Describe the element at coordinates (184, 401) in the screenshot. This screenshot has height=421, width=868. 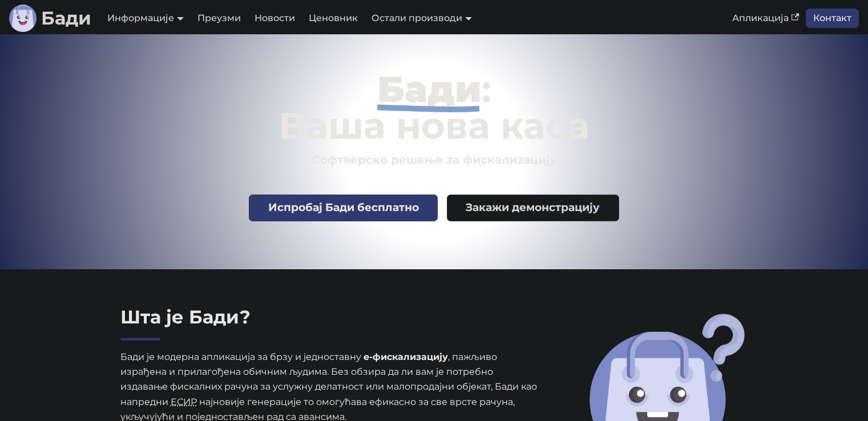
I see `abbr: Електронски систем за издавање рачуна` at that location.